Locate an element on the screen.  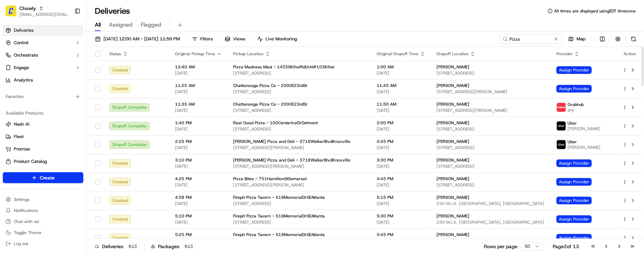
div: We're available if you need us! is located at coordinates (55, 76).